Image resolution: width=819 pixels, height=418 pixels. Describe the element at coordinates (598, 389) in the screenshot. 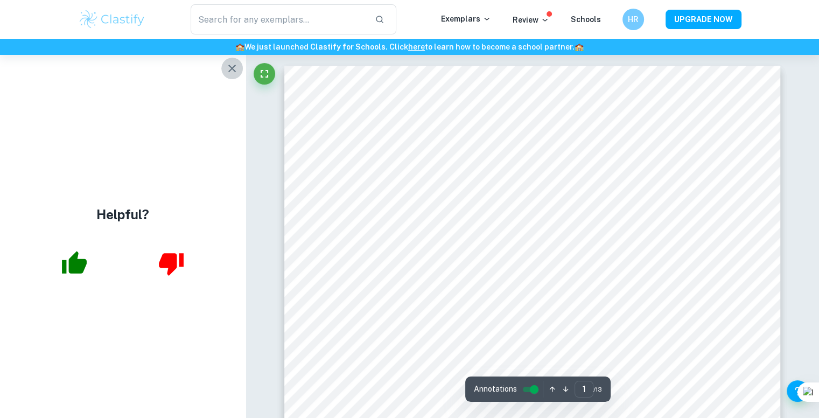

I see `span: / 13` at that location.